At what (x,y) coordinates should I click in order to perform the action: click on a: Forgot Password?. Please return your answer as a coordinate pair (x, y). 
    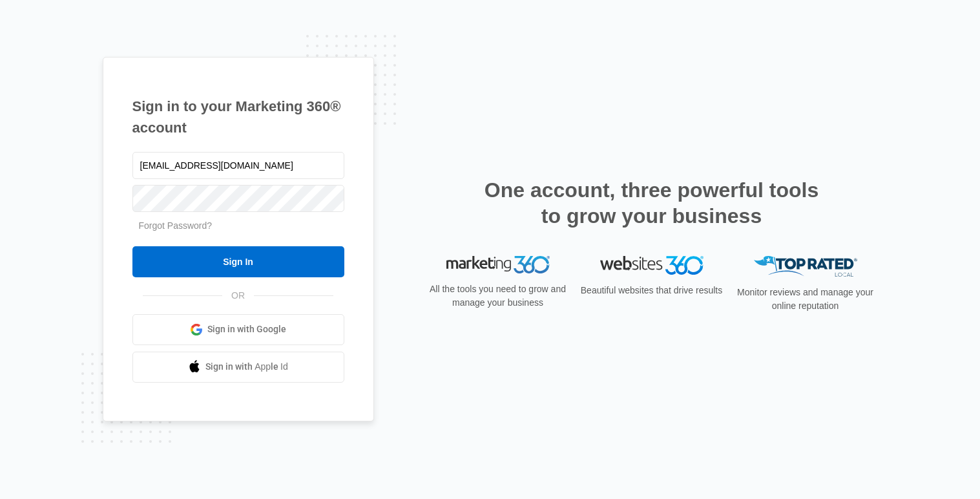
    Looking at the image, I should click on (176, 226).